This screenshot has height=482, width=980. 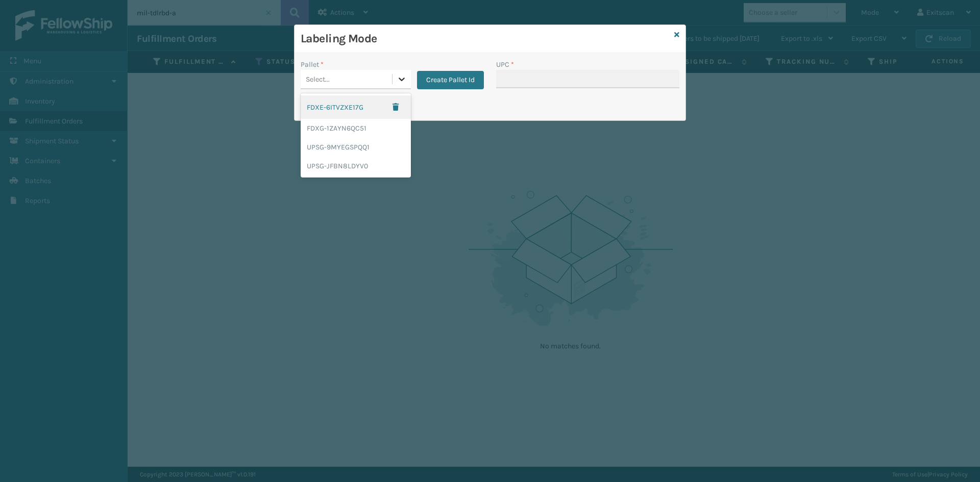 I want to click on button: Create Pallet Id, so click(x=450, y=80).